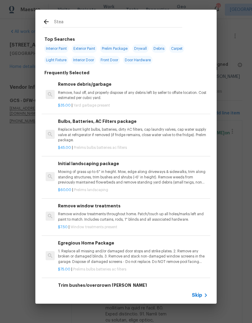  Describe the element at coordinates (64, 147) in the screenshot. I see `span: $45.00` at that location.